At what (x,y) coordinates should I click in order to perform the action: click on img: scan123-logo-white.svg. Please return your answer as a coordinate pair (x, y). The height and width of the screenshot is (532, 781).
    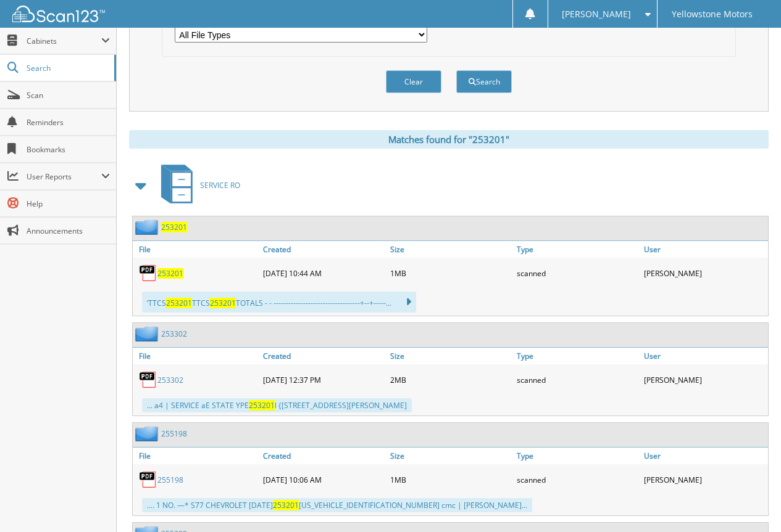
    Looking at the image, I should click on (59, 13).